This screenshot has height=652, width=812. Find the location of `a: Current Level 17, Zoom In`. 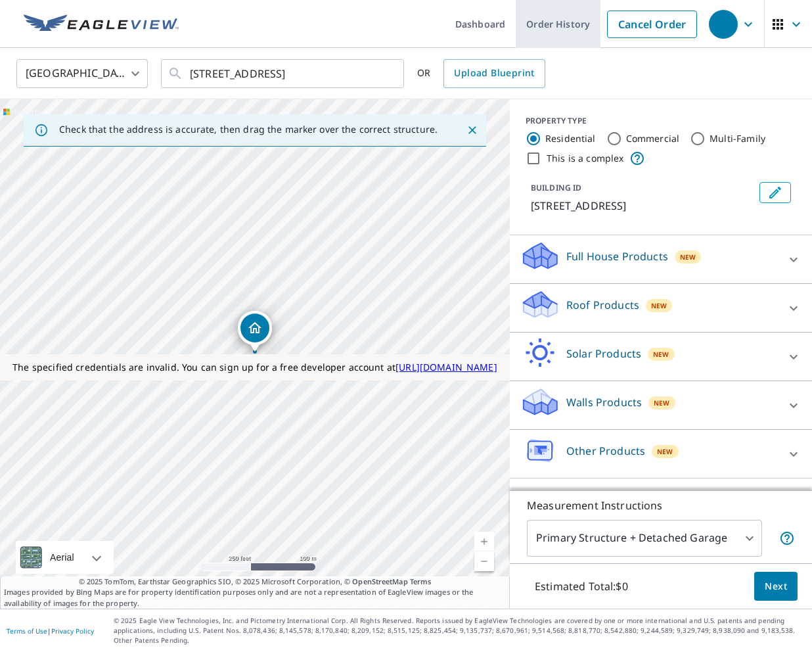

a: Current Level 17, Zoom In is located at coordinates (484, 542).